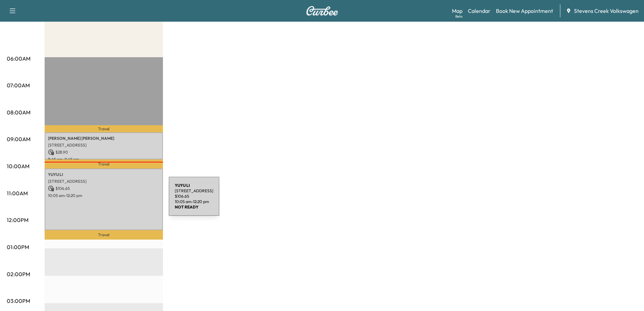  What do you see at coordinates (607, 11) in the screenshot?
I see `span: Stevens Creek Volkswagen` at bounding box center [607, 11].